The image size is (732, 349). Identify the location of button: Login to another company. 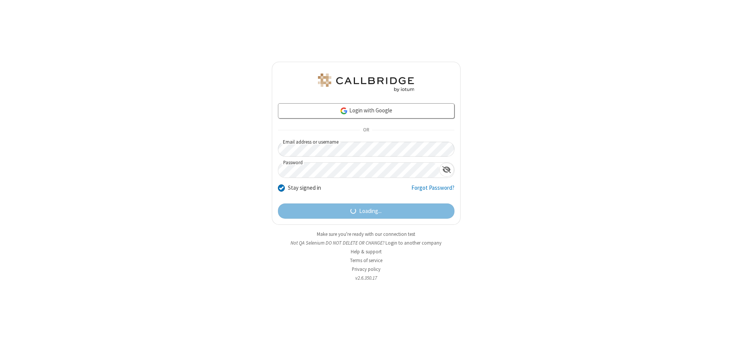
(413, 243).